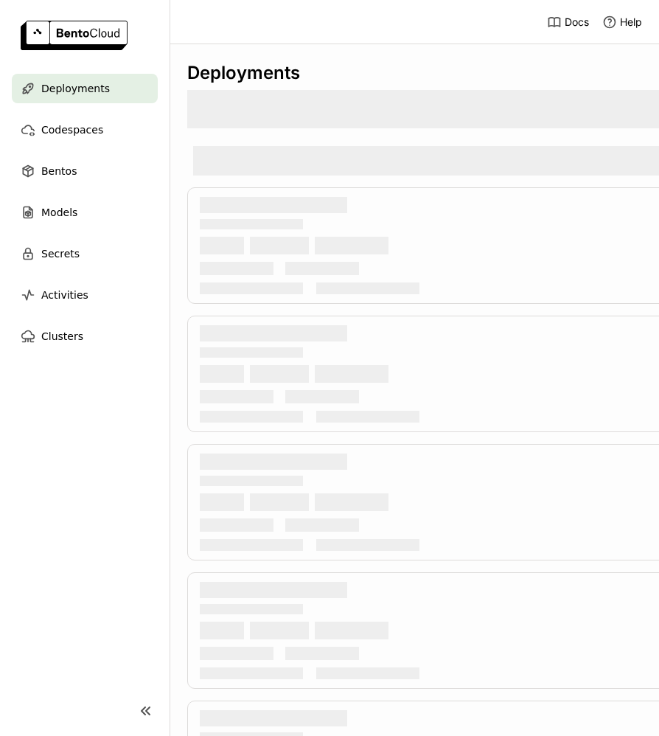  I want to click on span: Clusters, so click(62, 336).